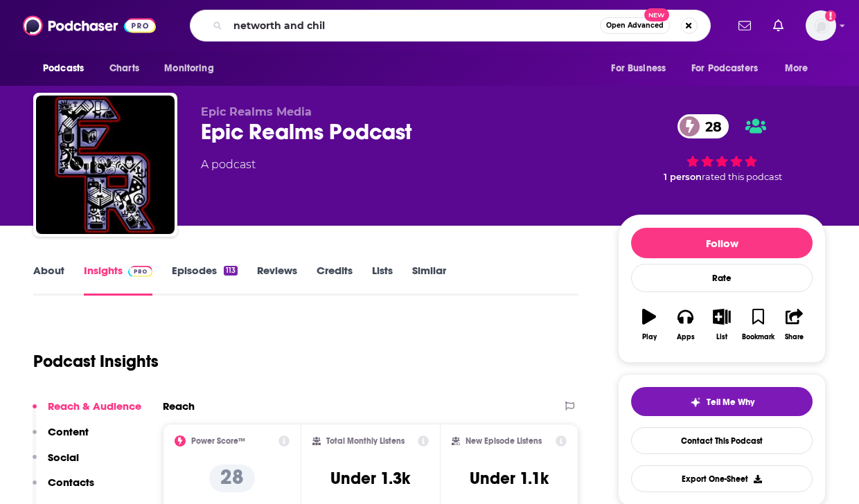  What do you see at coordinates (757, 337) in the screenshot?
I see `div: Bookmark` at bounding box center [757, 337].